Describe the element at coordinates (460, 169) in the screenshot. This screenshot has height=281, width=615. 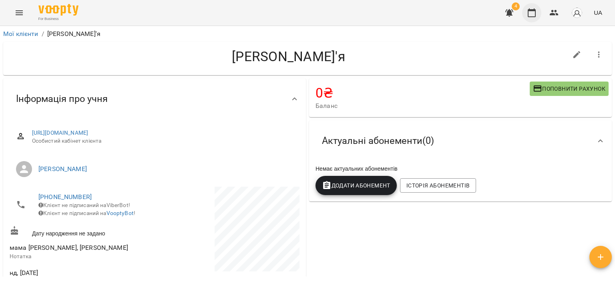
I see `div: Немає актуальних абонементів` at that location.